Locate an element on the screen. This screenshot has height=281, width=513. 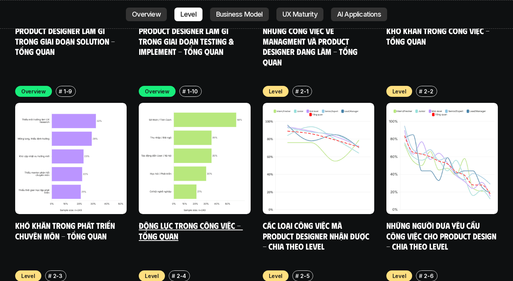
a: Những công việc về Managment và Product Designer đang làm - Tổng quan is located at coordinates (311, 46).